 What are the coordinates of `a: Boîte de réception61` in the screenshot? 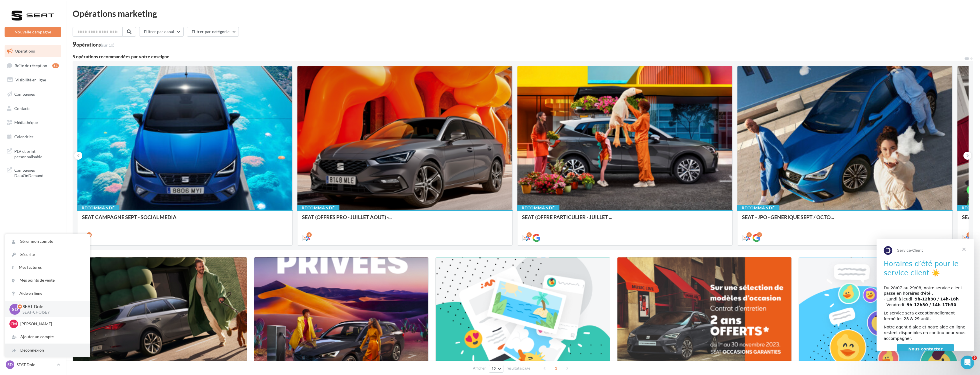 It's located at (33, 65).